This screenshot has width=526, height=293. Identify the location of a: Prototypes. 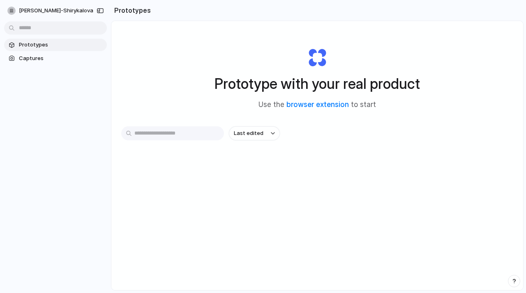
(55, 45).